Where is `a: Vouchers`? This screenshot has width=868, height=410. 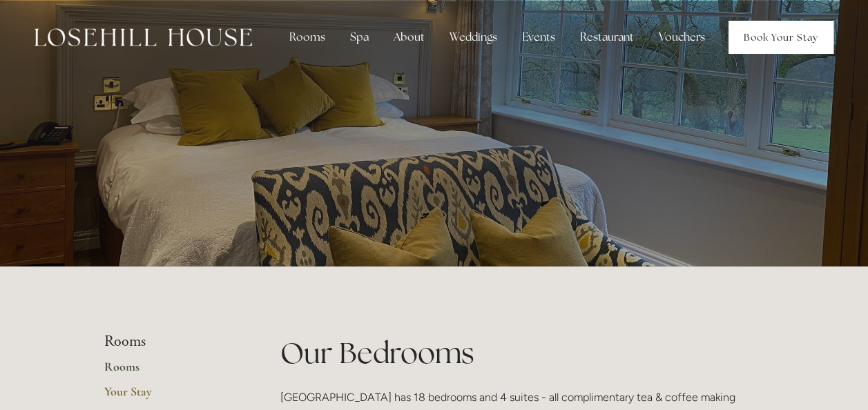 a: Vouchers is located at coordinates (681, 37).